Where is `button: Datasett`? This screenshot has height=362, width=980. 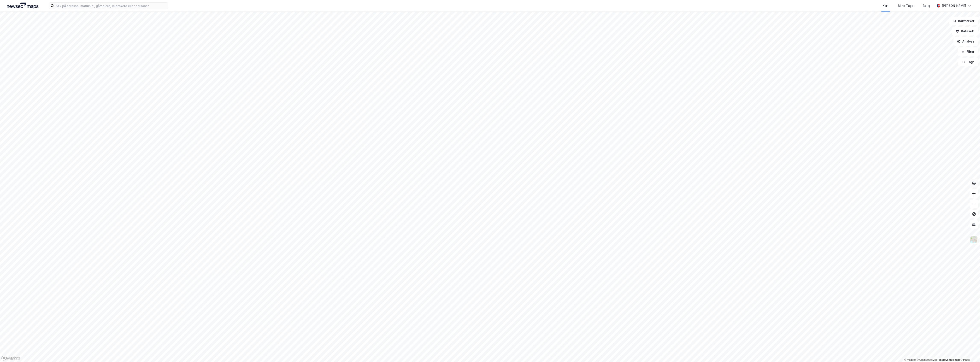
button: Datasett is located at coordinates (965, 31).